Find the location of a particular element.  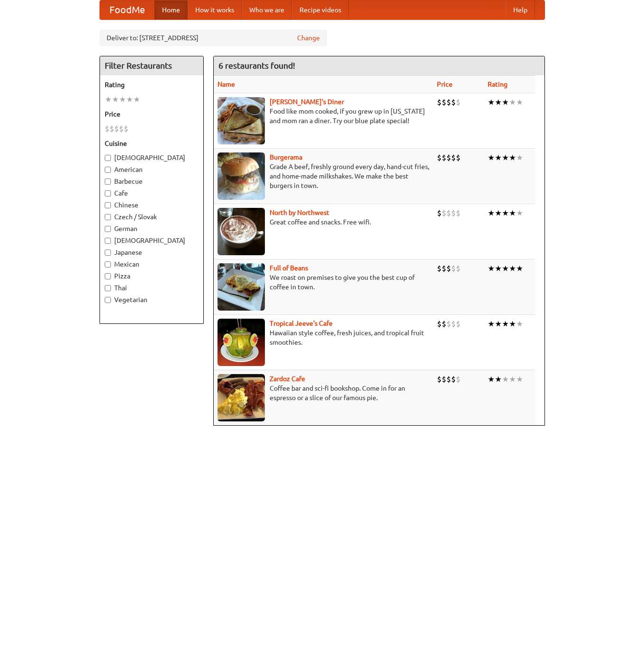

img: sallys.jpg is located at coordinates (241, 121).